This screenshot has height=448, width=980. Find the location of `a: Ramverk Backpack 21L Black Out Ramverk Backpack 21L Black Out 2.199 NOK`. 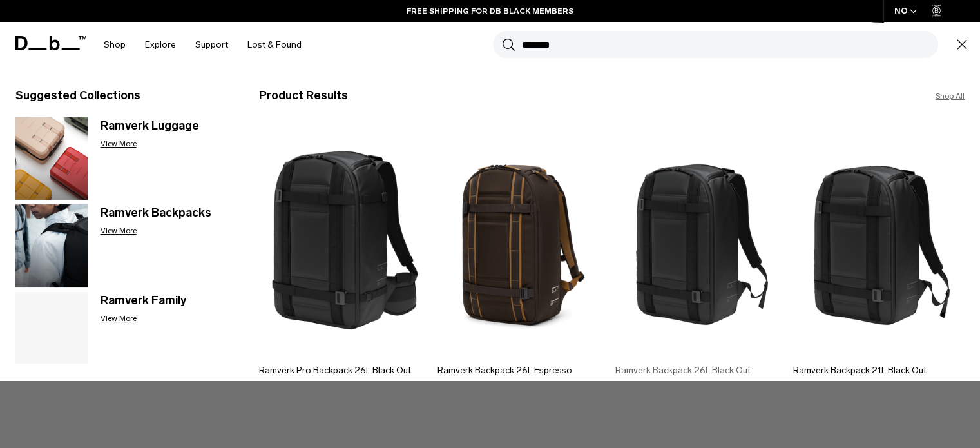

a: Ramverk Backpack 21L Black Out Ramverk Backpack 21L Black Out 2.199 NOK is located at coordinates (879, 262).